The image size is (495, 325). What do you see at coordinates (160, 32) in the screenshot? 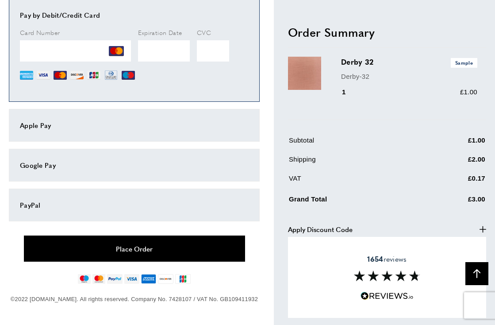
I see `span: Expiration Date` at bounding box center [160, 32].